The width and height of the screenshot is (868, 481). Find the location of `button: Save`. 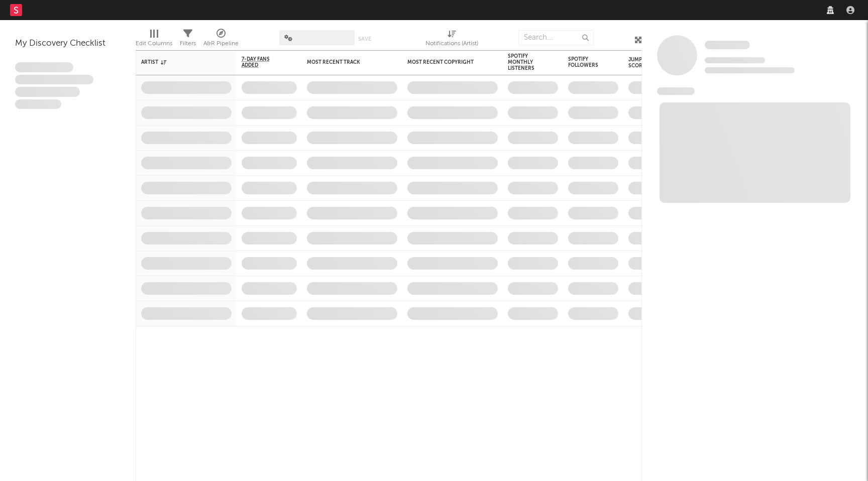

button: Save is located at coordinates (364, 38).